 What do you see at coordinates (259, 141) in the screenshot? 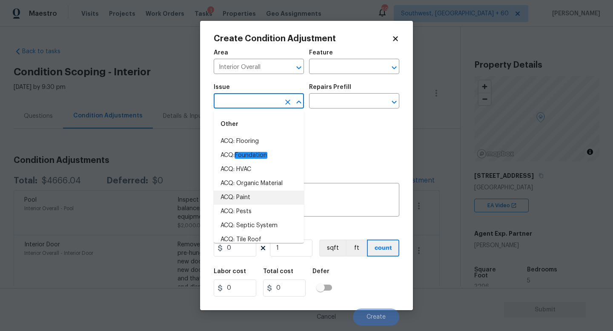
I see `li: ACQ: Flooring` at bounding box center [259, 141].